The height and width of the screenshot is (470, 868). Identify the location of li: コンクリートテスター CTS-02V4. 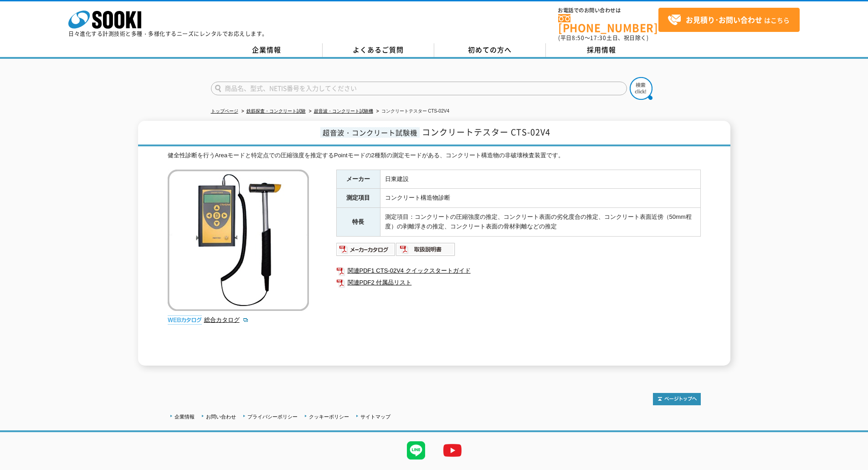
(412, 111).